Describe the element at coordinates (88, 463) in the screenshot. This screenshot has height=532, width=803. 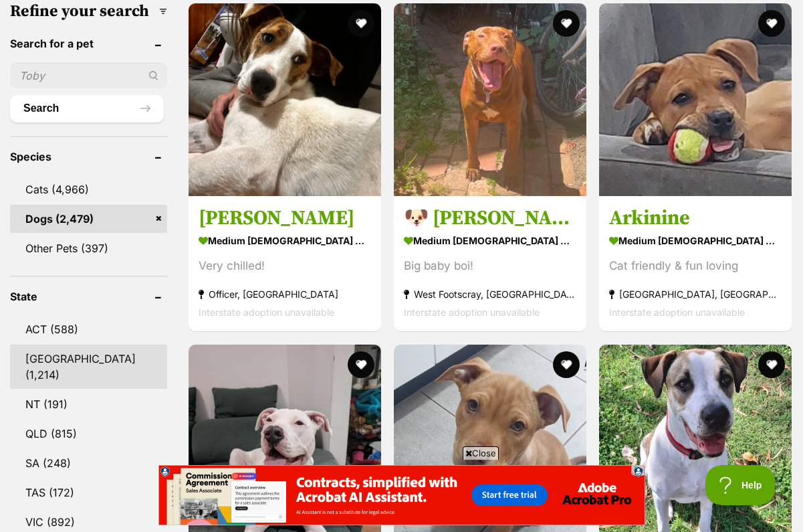
I see `a: SA (248)` at that location.